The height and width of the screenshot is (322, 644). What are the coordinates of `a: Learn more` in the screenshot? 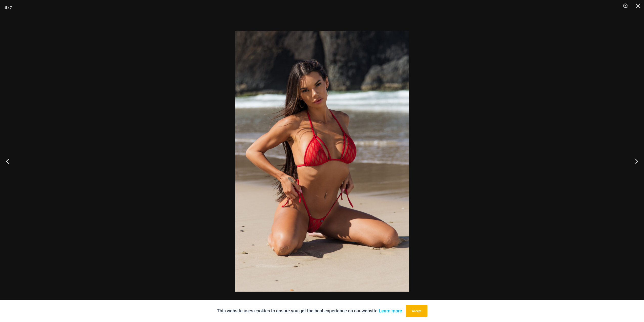 It's located at (390, 310).